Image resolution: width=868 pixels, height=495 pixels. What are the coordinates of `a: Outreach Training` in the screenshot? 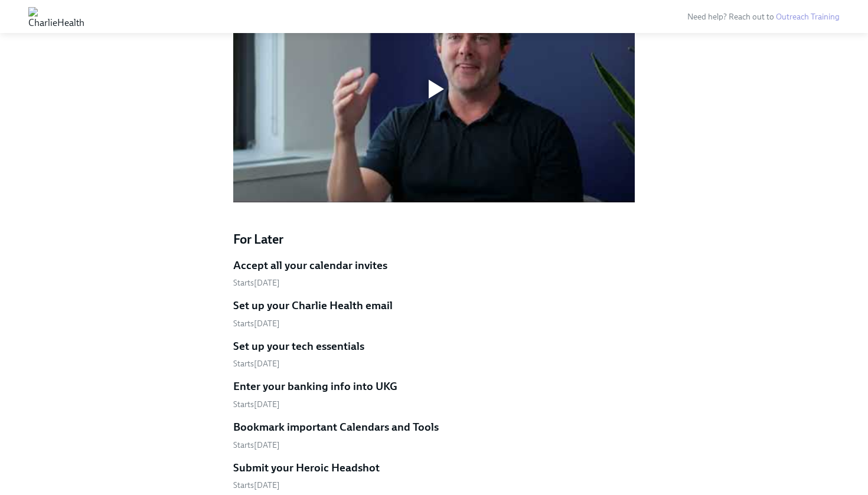 It's located at (808, 16).